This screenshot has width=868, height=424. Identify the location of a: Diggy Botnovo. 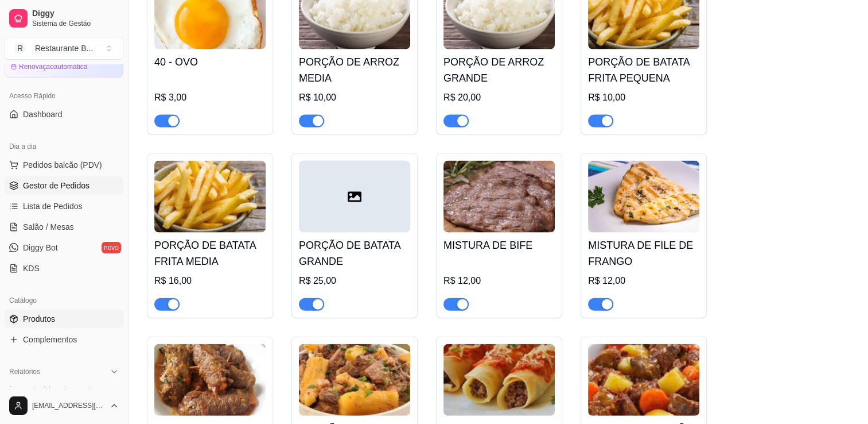
(64, 248).